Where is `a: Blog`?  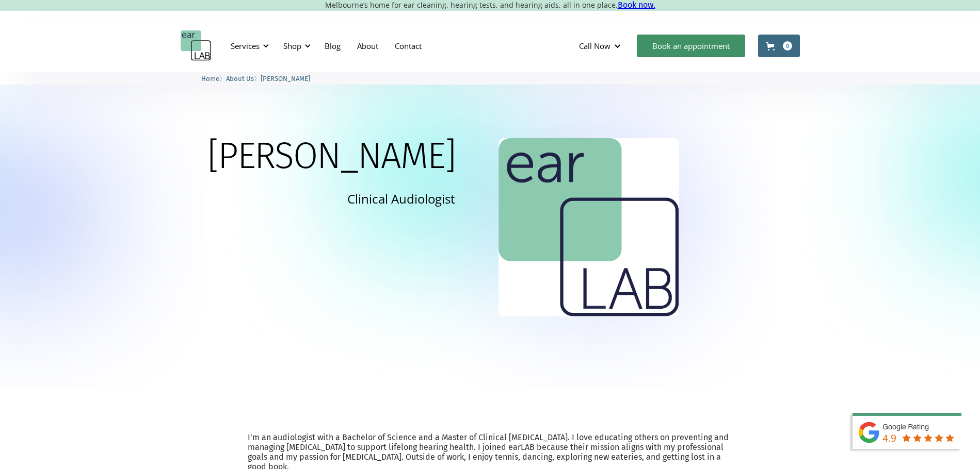
a: Blog is located at coordinates (332, 46).